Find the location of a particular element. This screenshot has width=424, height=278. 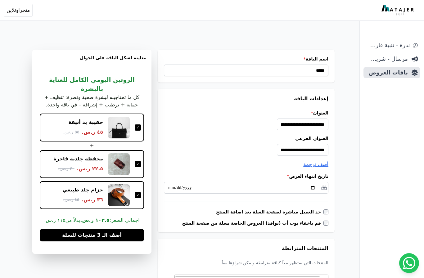

p: كل ما تحتاجينه لبشرة صحية ونضرة: تنظيف + حماية + ترطيب + إشراقة – في باقة واحدة. is located at coordinates (92, 101).